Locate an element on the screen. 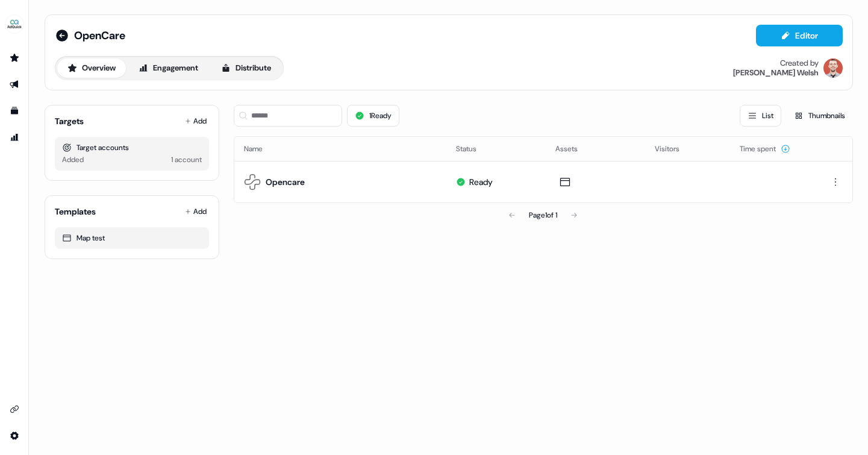 The image size is (868, 455). a: Distribute is located at coordinates (246, 68).